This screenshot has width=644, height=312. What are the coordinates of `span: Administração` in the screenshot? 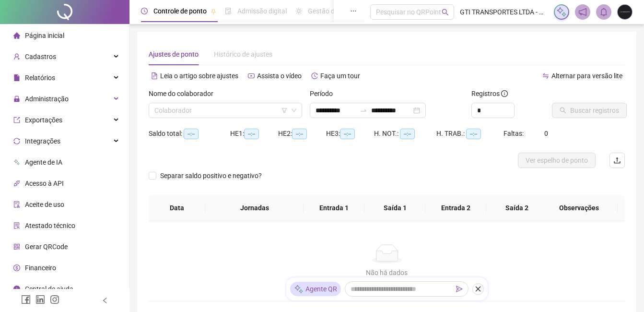 It's located at (46, 99).